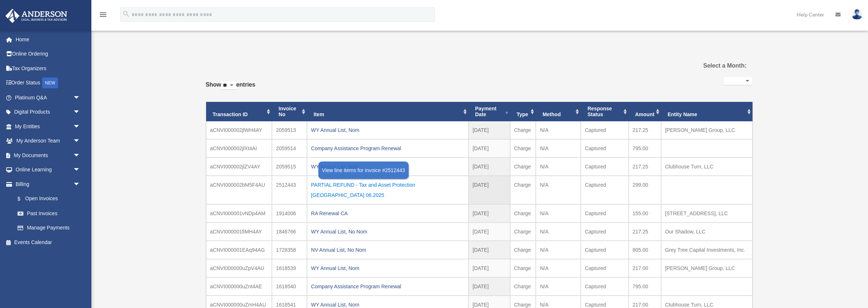 The width and height of the screenshot is (868, 308). Describe the element at coordinates (489, 112) in the screenshot. I see `th: Payment Date: activate to sort column ascending` at that location.